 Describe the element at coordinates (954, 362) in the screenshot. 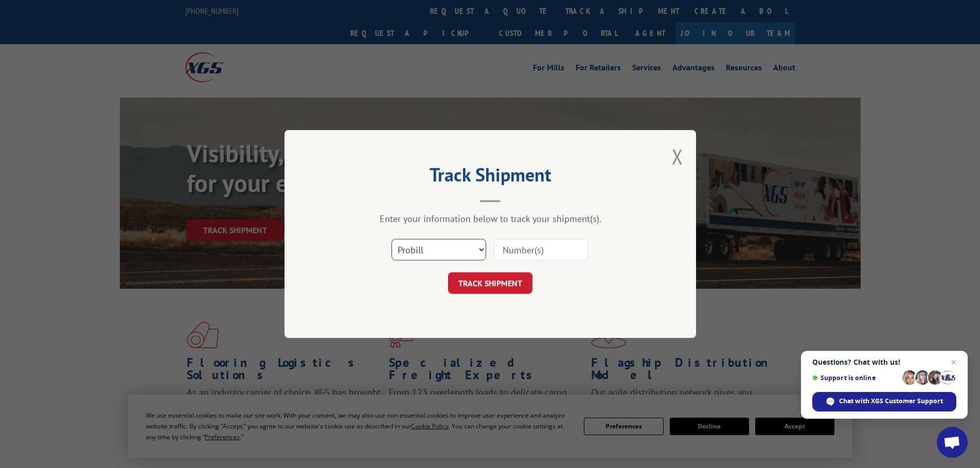

I see `span: Close chat` at that location.